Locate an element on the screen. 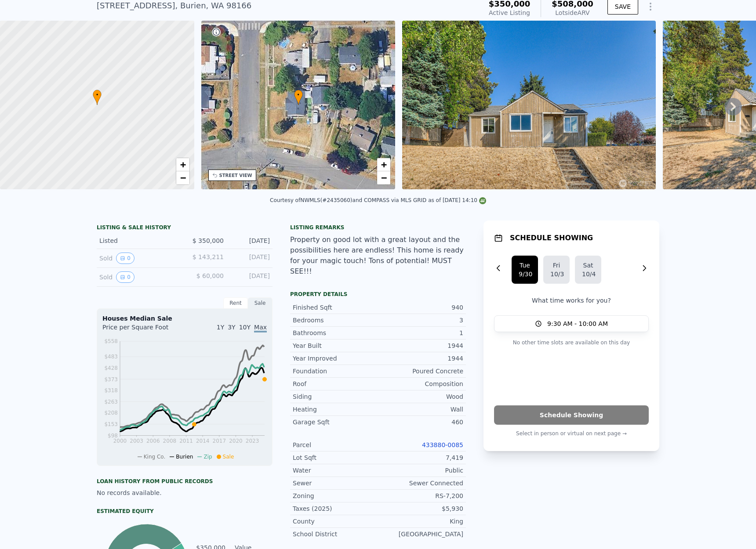 Image resolution: width=756 pixels, height=549 pixels. div: $5,930 is located at coordinates (421, 509).